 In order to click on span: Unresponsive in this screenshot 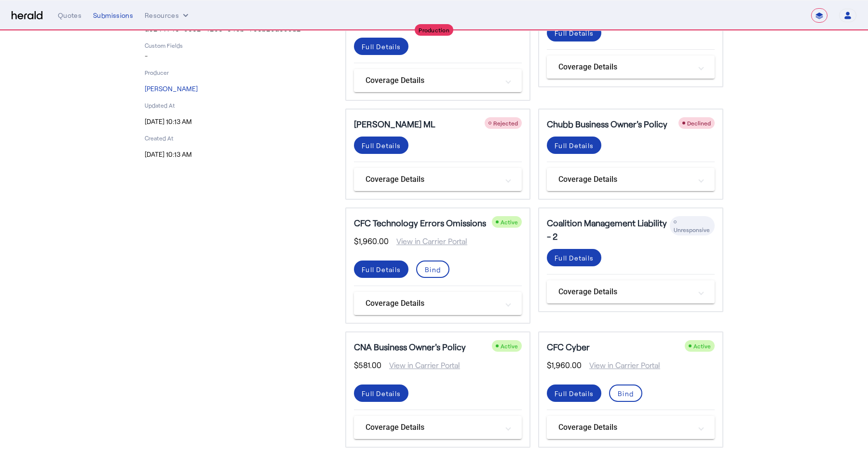, I will do `click(692, 230)`.